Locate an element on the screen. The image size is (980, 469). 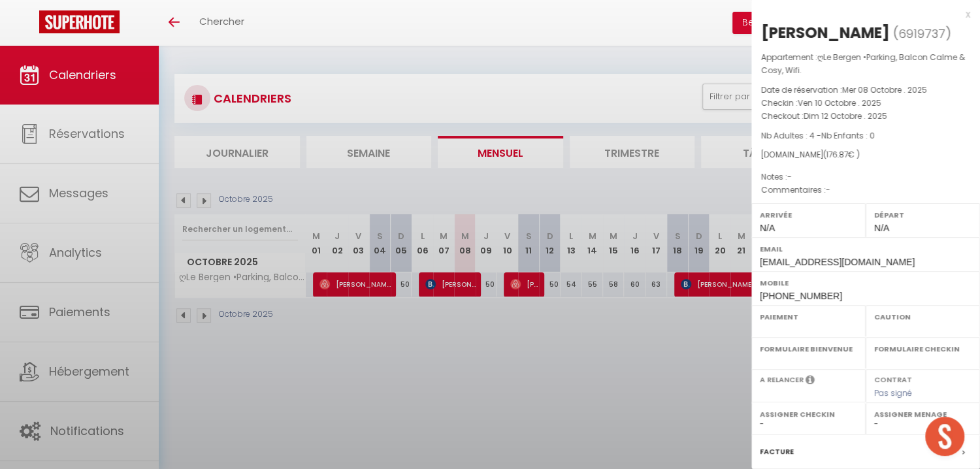
p: Checkout : is located at coordinates (865, 117).